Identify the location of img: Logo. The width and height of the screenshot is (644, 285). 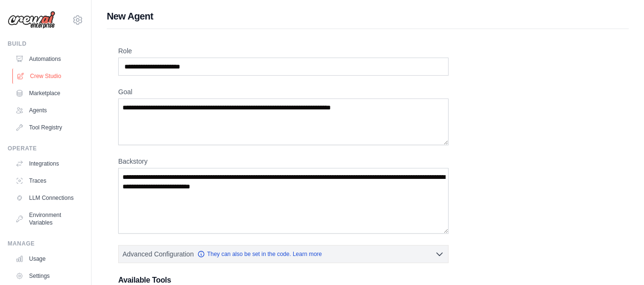
(32, 20).